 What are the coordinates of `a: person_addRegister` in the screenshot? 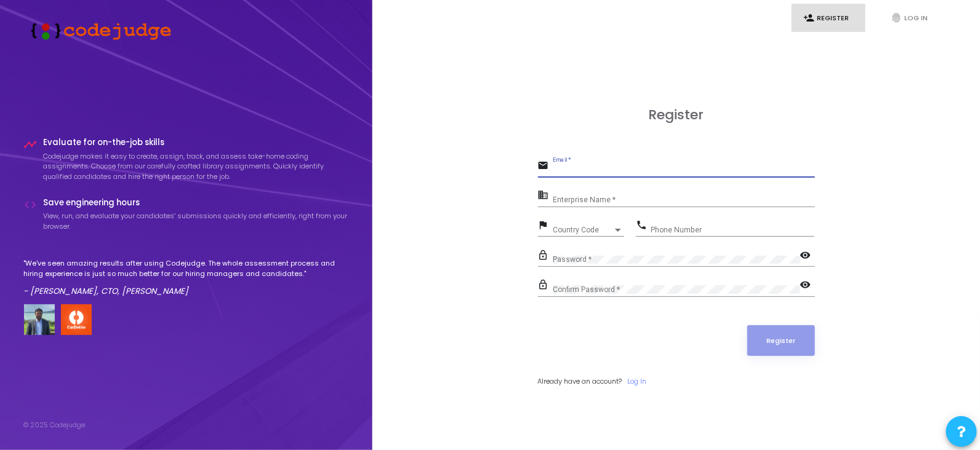 It's located at (829, 17).